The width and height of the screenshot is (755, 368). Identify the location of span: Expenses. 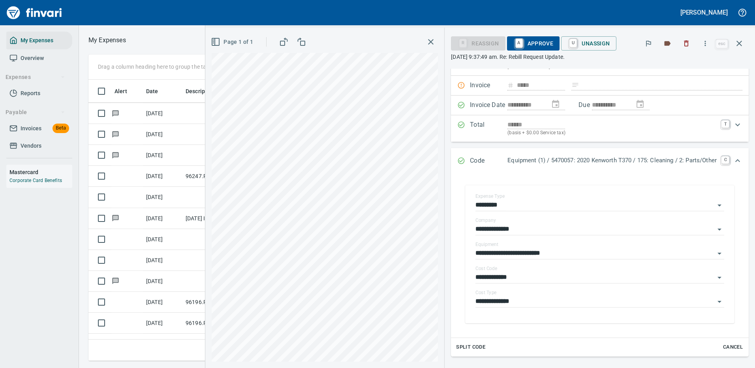
(35, 77).